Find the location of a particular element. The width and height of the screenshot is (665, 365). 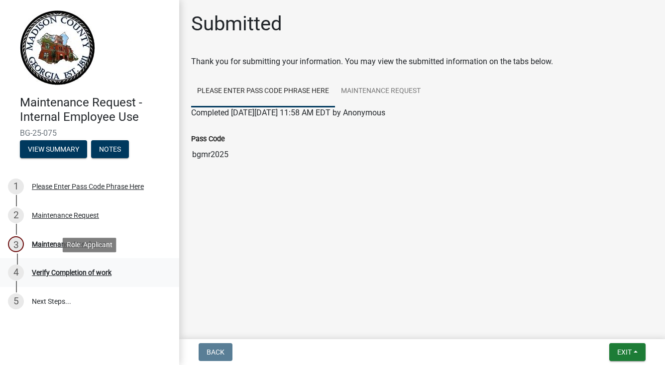

div: 3 is located at coordinates (16, 244).